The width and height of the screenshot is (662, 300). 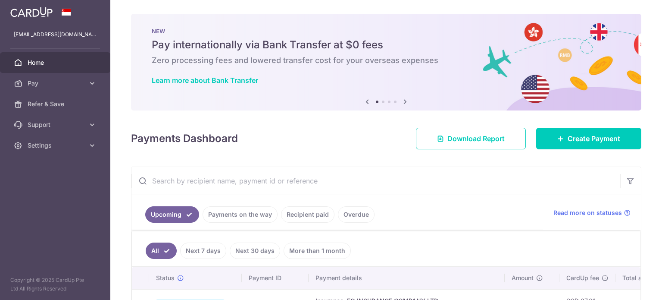 What do you see at coordinates (386, 31) in the screenshot?
I see `p: NEW` at bounding box center [386, 31].